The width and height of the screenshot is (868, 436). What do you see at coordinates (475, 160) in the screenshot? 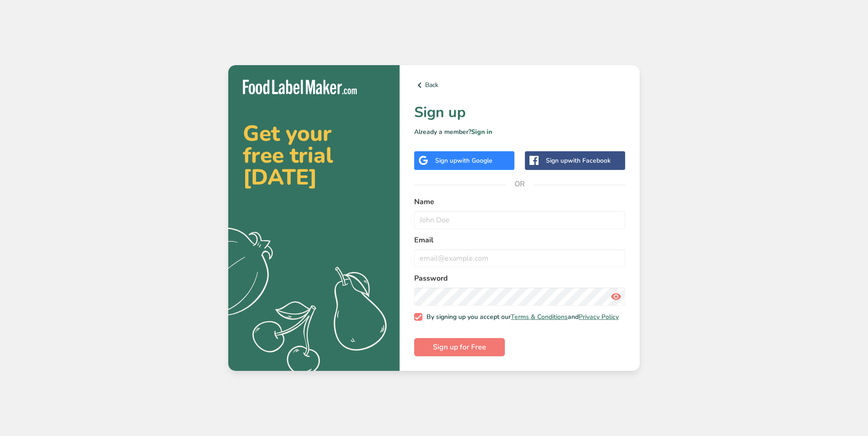
I see `span: with Google` at bounding box center [475, 160].